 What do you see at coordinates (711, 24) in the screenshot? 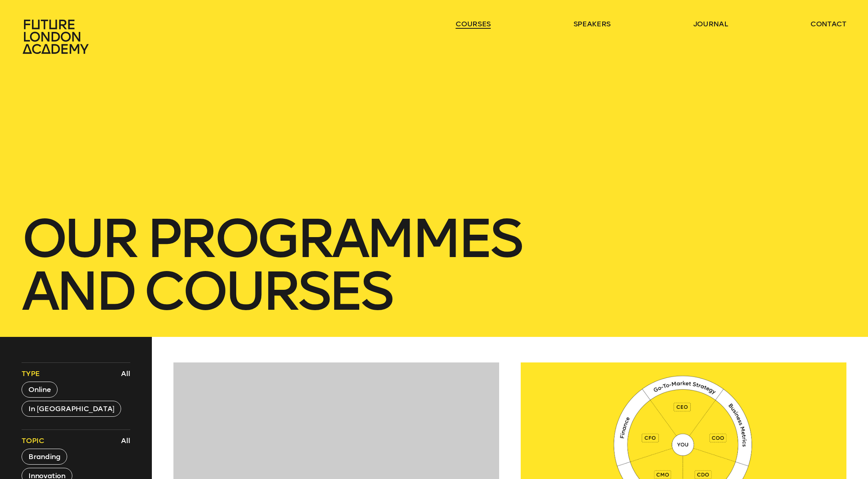
I see `a: journal` at bounding box center [711, 24].